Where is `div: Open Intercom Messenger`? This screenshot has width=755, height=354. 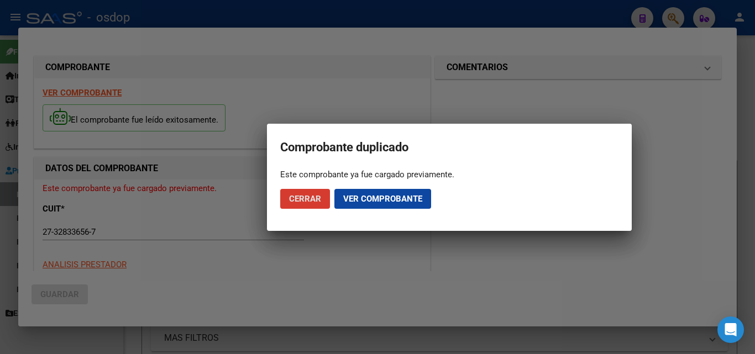
div: Open Intercom Messenger is located at coordinates (731, 330).